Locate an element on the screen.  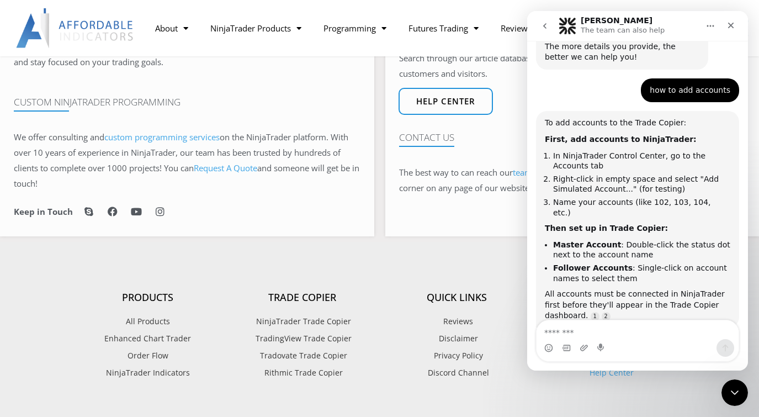
b: Then set up in Trade Copier: is located at coordinates (79, 217).